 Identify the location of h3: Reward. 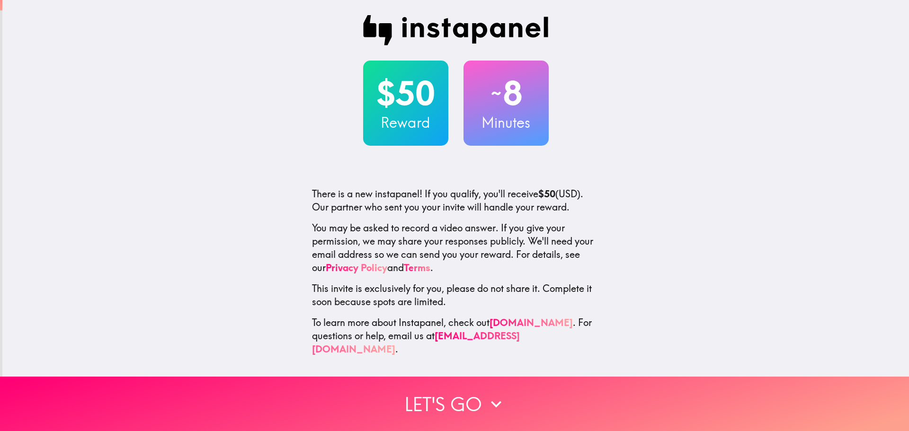
(406, 123).